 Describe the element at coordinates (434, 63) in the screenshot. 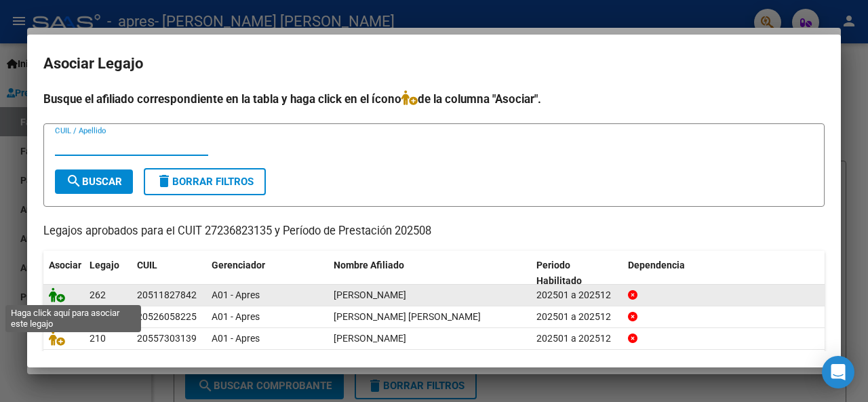

I see `h2: Asociar Legajo` at that location.